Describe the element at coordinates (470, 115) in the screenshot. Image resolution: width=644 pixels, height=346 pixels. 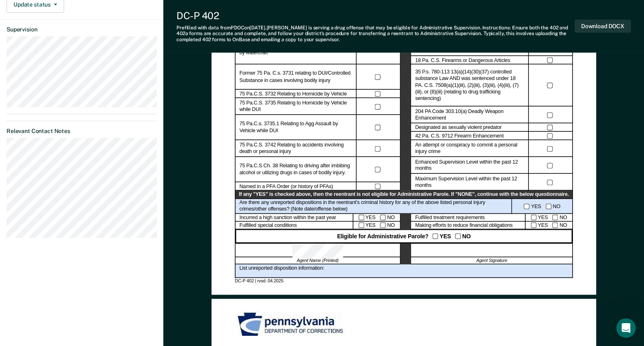
I see `label: 204 PA Code 303.10(a) Deadly Weapon Enhancement` at that location.